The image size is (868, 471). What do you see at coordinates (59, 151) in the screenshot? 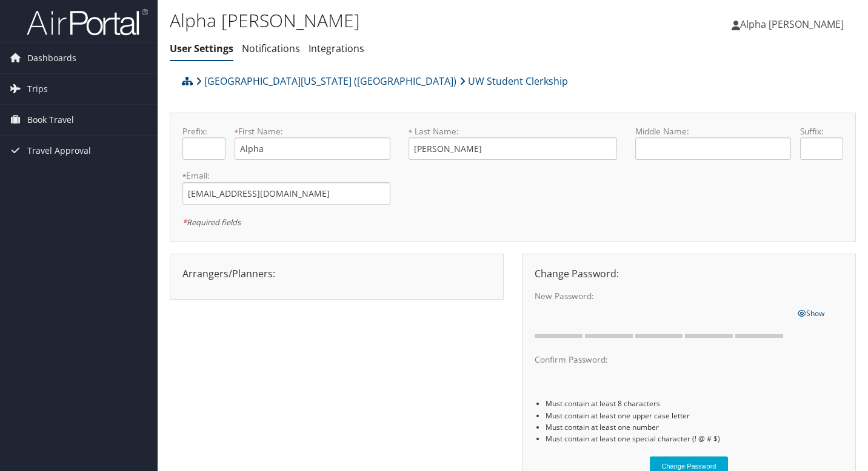
I see `span: Travel Approval` at bounding box center [59, 151].